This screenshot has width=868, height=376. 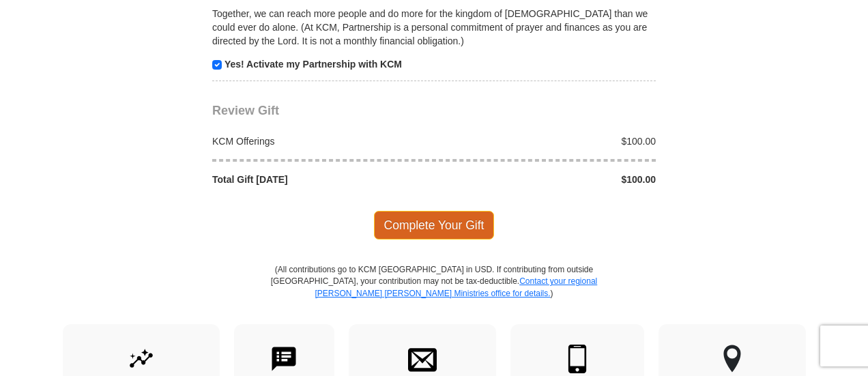 What do you see at coordinates (434, 225) in the screenshot?
I see `span: Complete Your Gift` at bounding box center [434, 225].